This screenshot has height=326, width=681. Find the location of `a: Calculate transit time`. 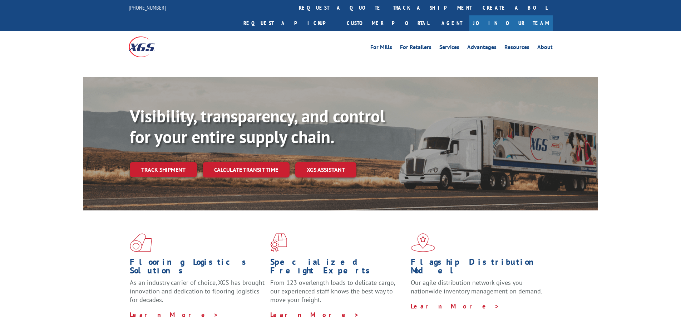

a: Calculate transit time is located at coordinates (246, 169).